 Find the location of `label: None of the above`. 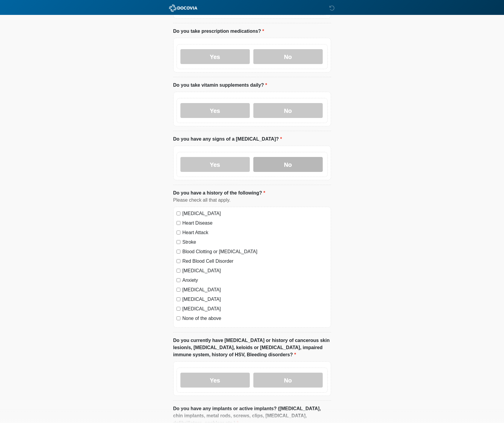

label: None of the above is located at coordinates (255, 319).